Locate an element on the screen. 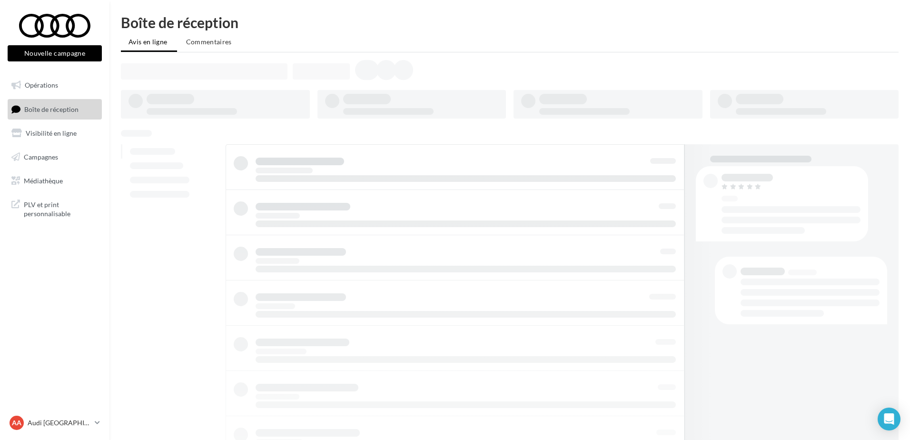 The height and width of the screenshot is (440, 910). a: Opérations is located at coordinates (55, 85).